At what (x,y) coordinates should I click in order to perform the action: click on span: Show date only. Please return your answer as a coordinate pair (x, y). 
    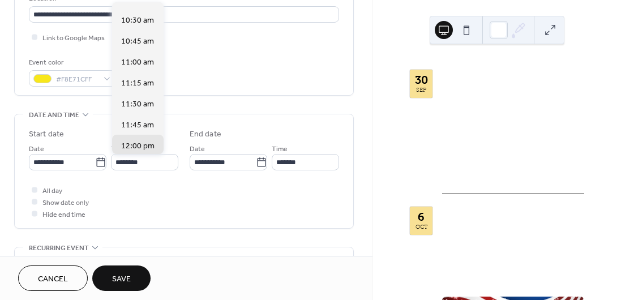
    Looking at the image, I should click on (66, 203).